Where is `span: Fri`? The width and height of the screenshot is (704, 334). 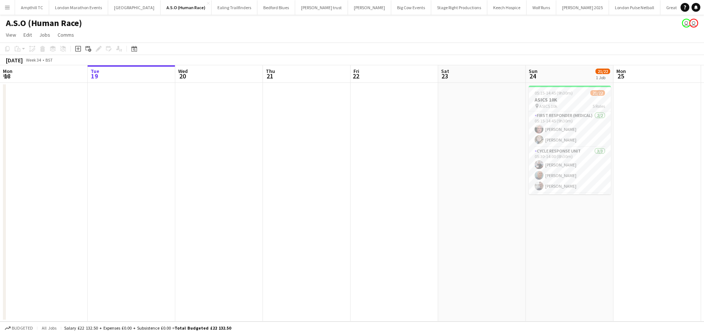 span: Fri is located at coordinates (356, 71).